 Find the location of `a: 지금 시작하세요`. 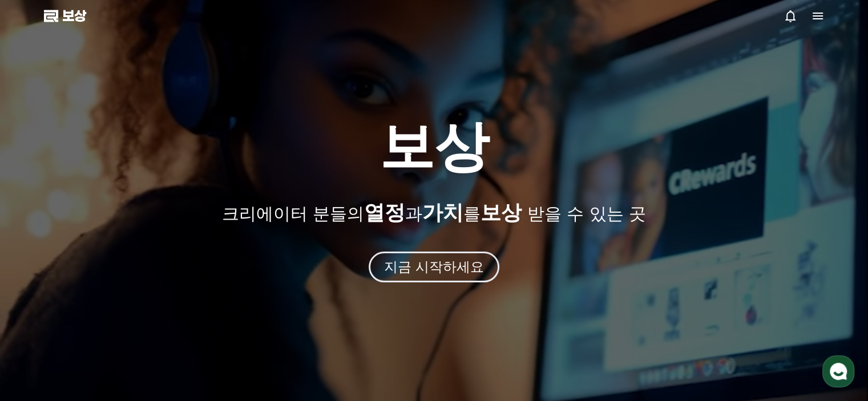

a: 지금 시작하세요 is located at coordinates (434, 268).